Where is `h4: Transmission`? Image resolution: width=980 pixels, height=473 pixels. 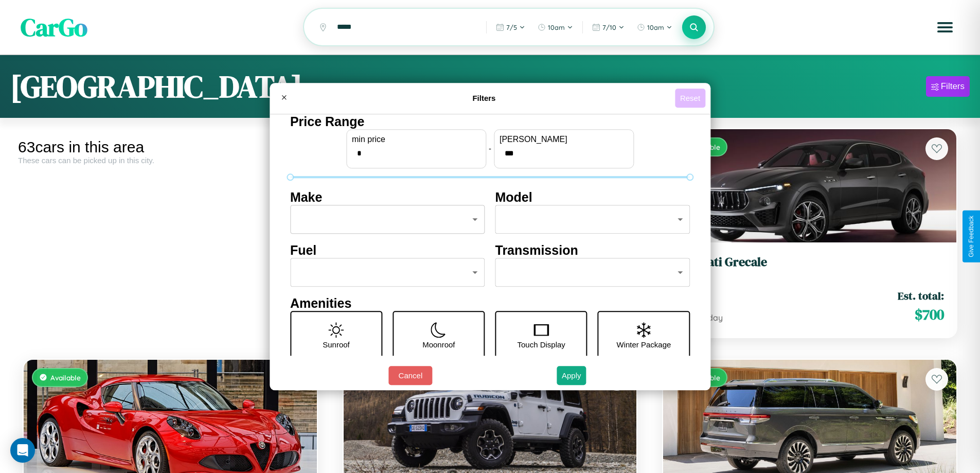
h4: Transmission is located at coordinates (592, 250).